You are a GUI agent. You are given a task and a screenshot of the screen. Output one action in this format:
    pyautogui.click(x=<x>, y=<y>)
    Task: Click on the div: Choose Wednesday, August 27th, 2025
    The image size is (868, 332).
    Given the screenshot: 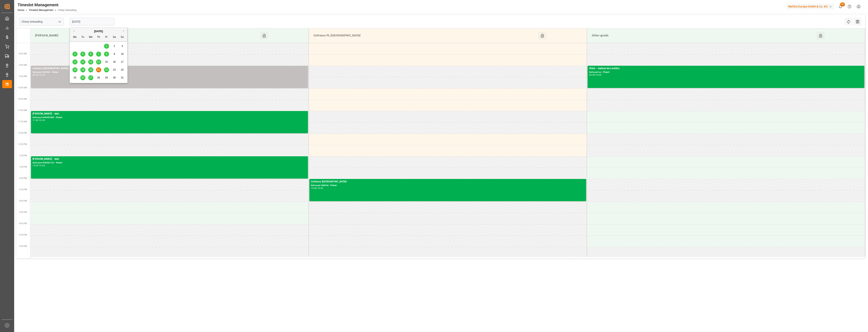 What is the action you would take?
    pyautogui.click(x=91, y=78)
    